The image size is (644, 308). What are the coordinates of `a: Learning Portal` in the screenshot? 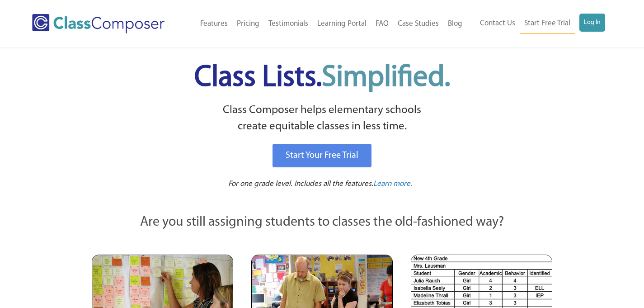 It's located at (342, 24).